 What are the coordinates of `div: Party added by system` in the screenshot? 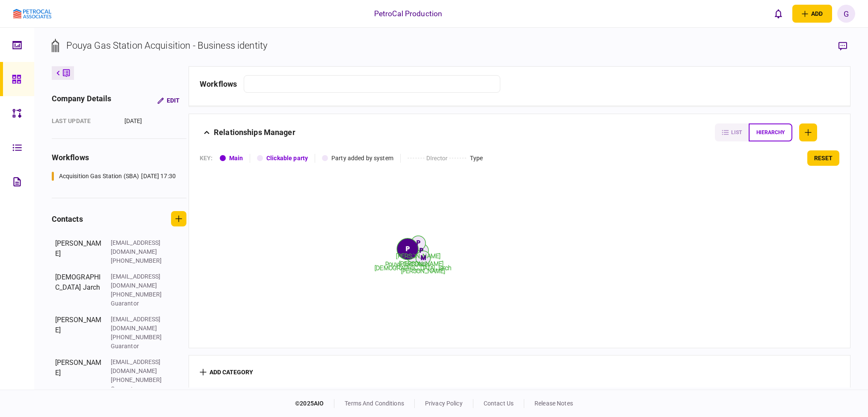 It's located at (362, 158).